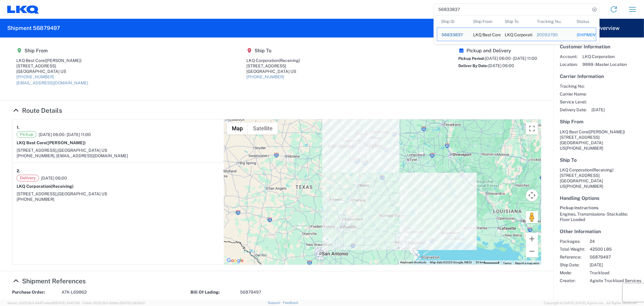 This screenshot has width=644, height=306. Describe the element at coordinates (584, 21) in the screenshot. I see `th: Status` at that location.